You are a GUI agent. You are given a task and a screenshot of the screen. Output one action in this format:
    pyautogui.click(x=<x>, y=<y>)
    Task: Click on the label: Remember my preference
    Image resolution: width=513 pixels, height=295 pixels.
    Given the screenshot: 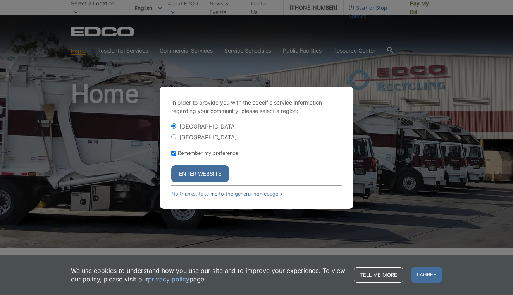 What is the action you would take?
    pyautogui.click(x=208, y=153)
    